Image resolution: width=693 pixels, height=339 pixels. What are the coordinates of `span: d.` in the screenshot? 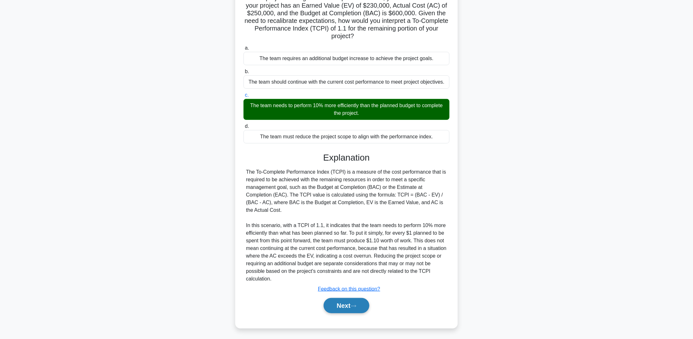 It's located at (247, 126).